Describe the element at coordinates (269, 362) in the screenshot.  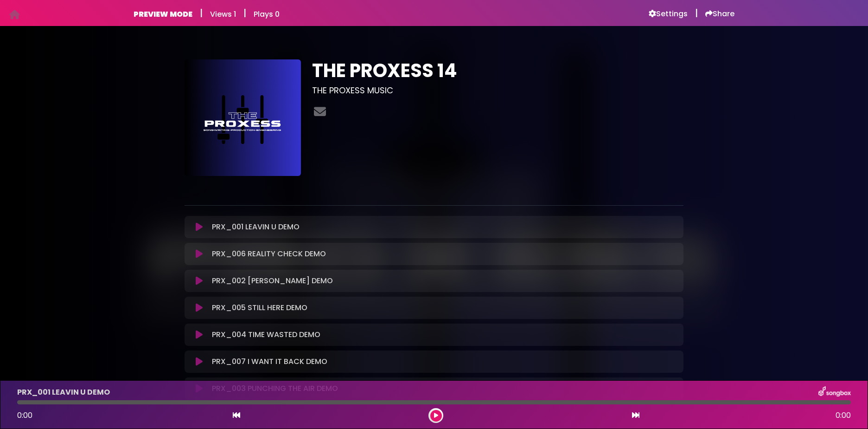
I see `p: PRX_007 I WANT IT BACK DEMO` at that location.